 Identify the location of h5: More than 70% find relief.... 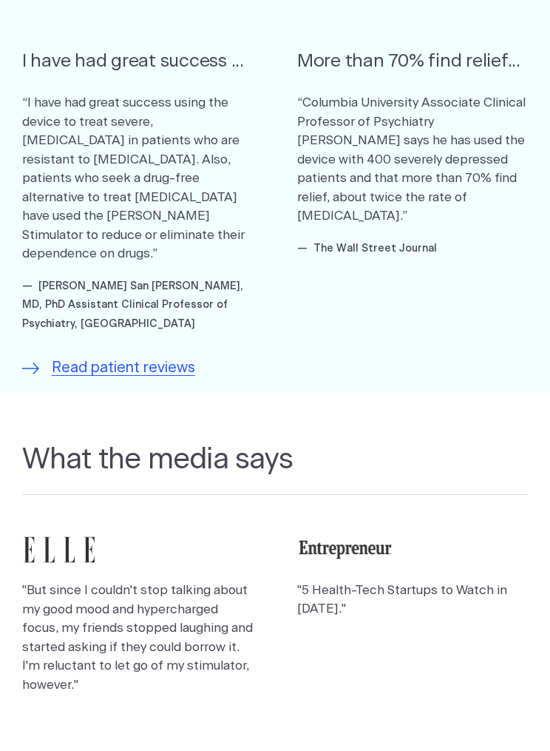
(413, 61).